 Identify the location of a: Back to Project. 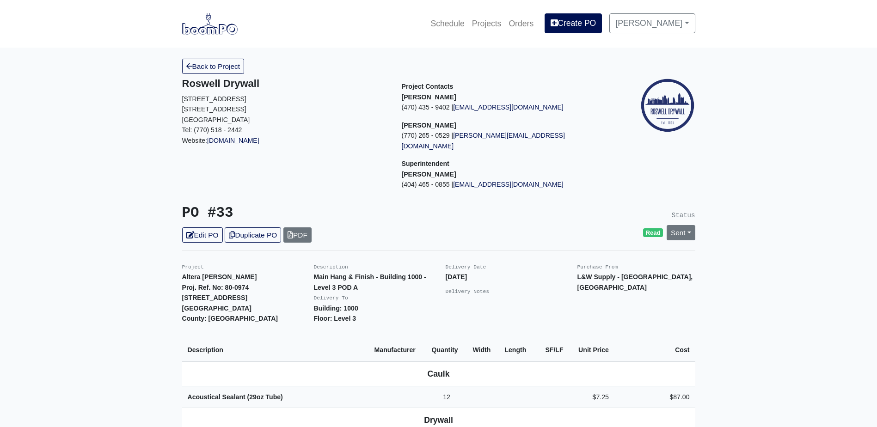
(213, 66).